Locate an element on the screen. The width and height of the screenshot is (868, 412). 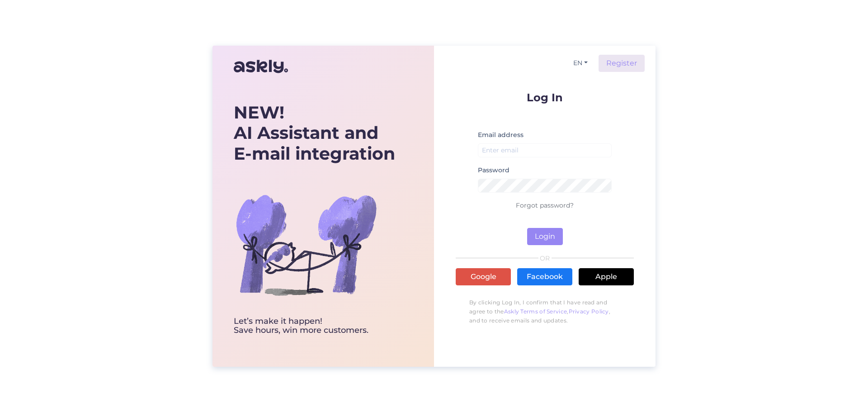
a: Register is located at coordinates (622, 63).